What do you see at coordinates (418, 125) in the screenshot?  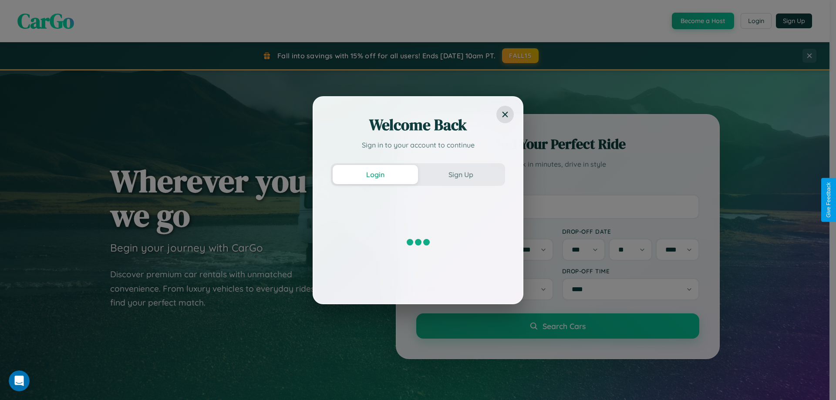 I see `h2: Welcome Back` at bounding box center [418, 125].